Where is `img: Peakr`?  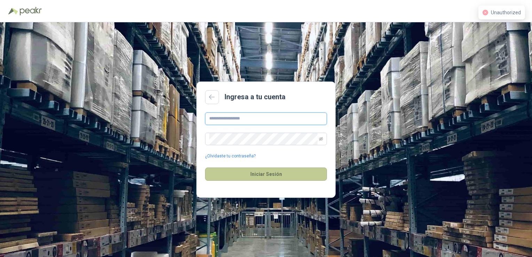
img: Peakr is located at coordinates (31, 11).